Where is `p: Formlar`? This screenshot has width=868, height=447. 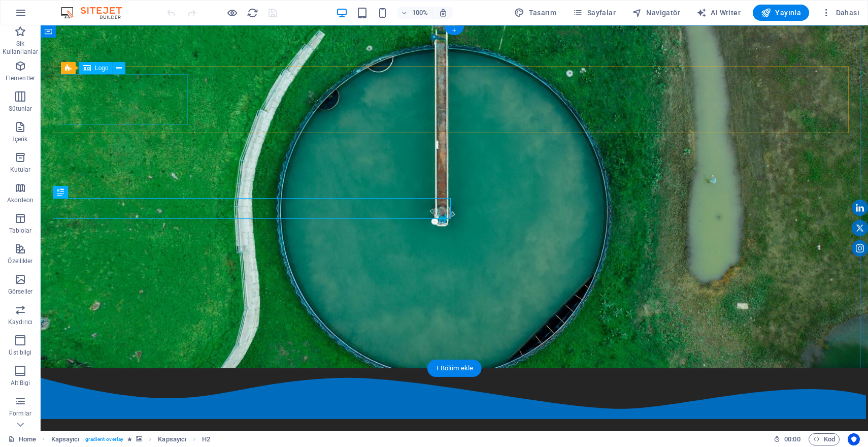 p: Formlar is located at coordinates (21, 414).